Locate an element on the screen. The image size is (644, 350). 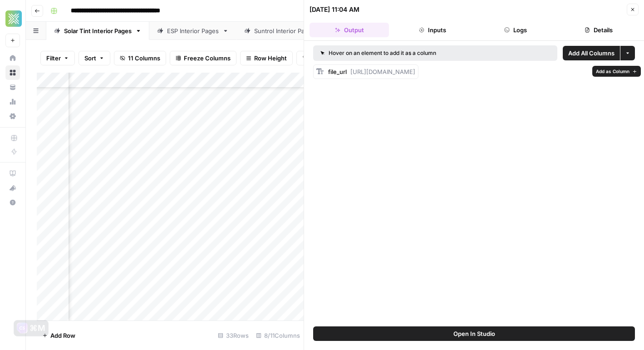
span: Row Height is located at coordinates (271, 58).